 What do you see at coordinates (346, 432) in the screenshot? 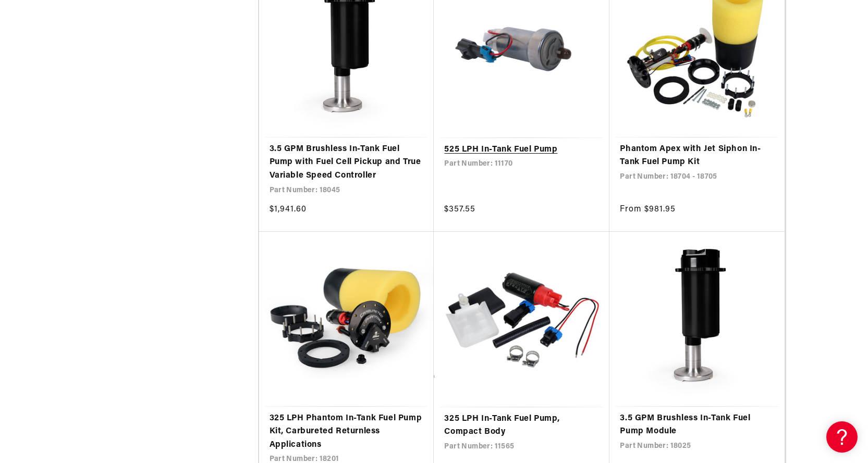
I see `a: 325 LPH Phantom In-Tank Fuel Pump Kit, Carbureted Returnless Applications` at bounding box center [346, 432].